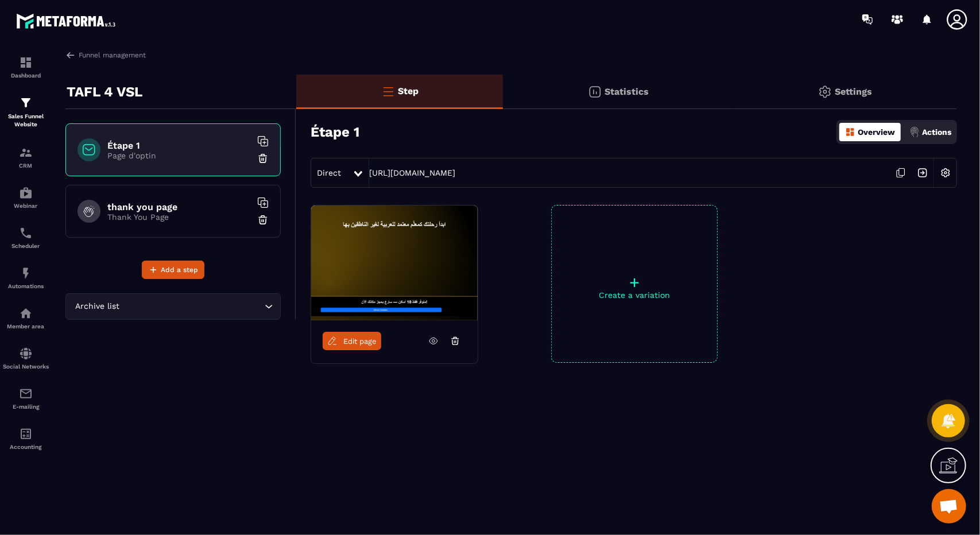 This screenshot has width=980, height=535. Describe the element at coordinates (626, 91) in the screenshot. I see `p: Statistics` at that location.